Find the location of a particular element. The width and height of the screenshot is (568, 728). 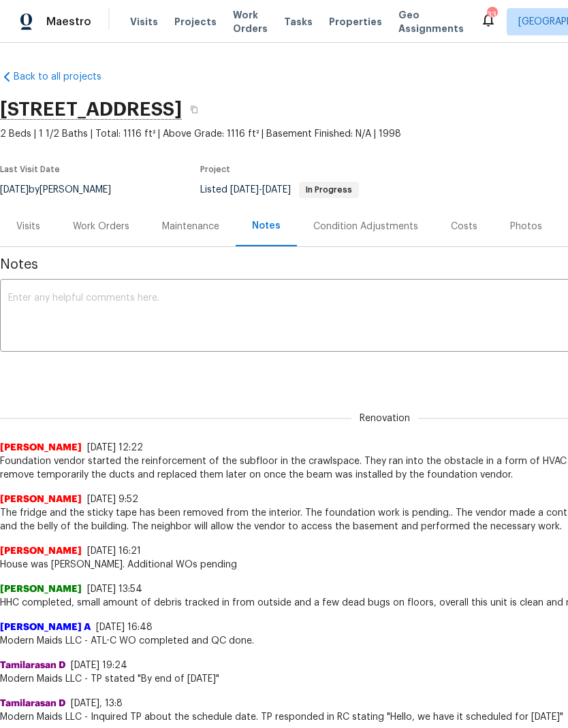

span: Maestro is located at coordinates (69, 22).